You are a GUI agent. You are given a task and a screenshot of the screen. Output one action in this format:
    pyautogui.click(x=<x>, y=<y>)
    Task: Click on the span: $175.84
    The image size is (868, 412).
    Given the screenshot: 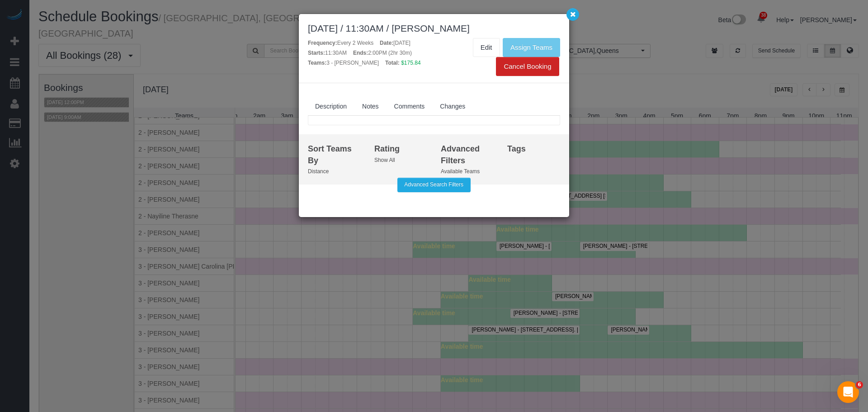 What is the action you would take?
    pyautogui.click(x=410, y=63)
    